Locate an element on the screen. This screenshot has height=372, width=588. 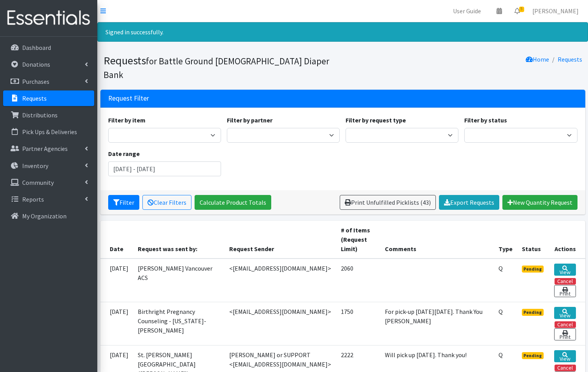
label: Filter by item is located at coordinates (127, 120).